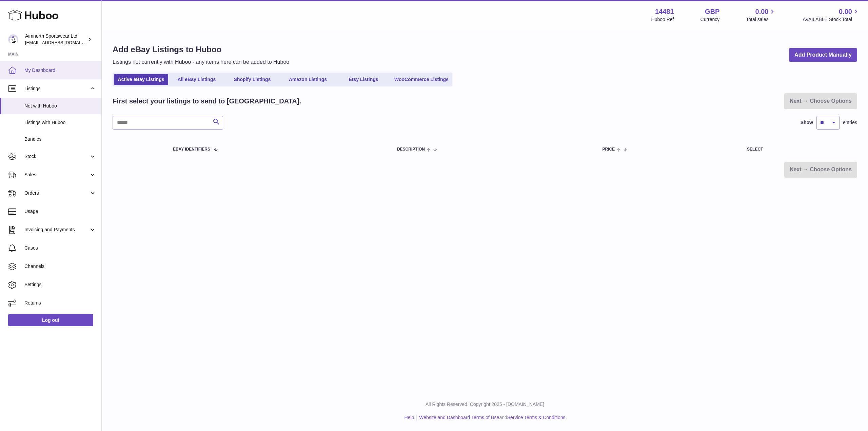  I want to click on div: Currency, so click(710, 19).